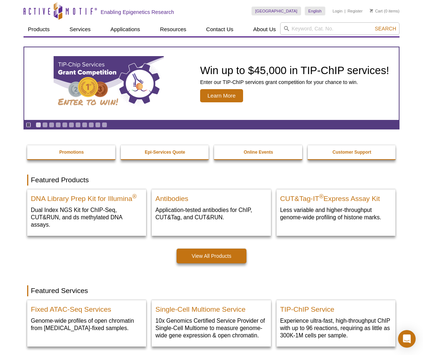  I want to click on span: Learn More, so click(221, 96).